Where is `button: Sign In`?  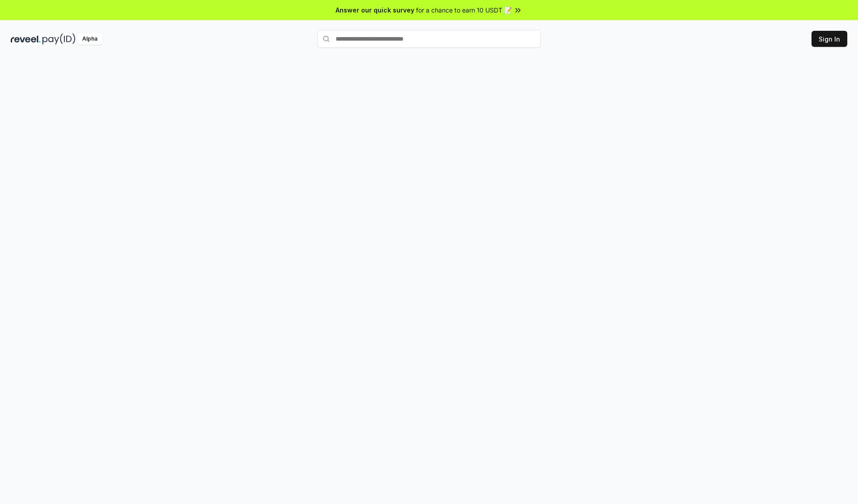 button: Sign In is located at coordinates (829, 39).